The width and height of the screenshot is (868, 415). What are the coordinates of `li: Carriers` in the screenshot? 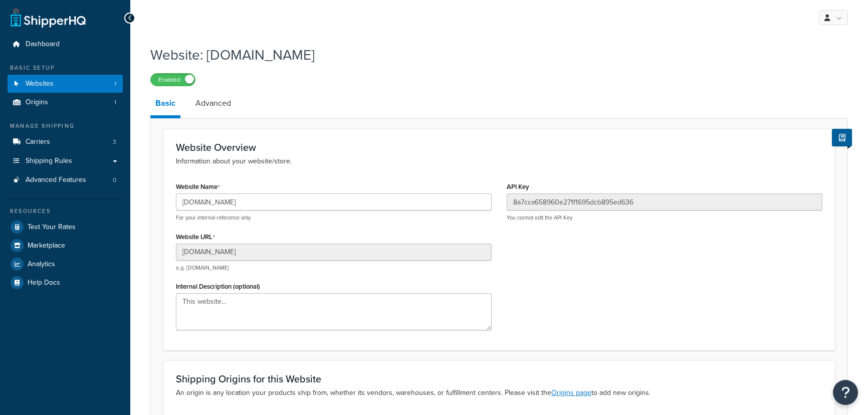 It's located at (65, 142).